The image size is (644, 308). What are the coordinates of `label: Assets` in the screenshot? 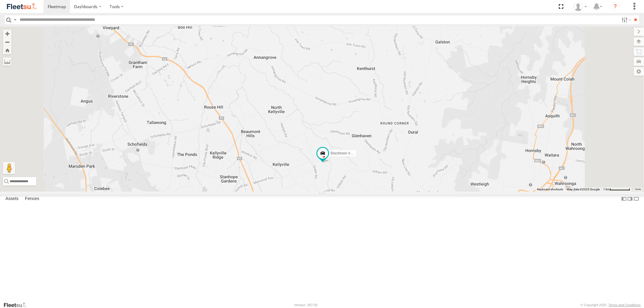 It's located at (12, 199).